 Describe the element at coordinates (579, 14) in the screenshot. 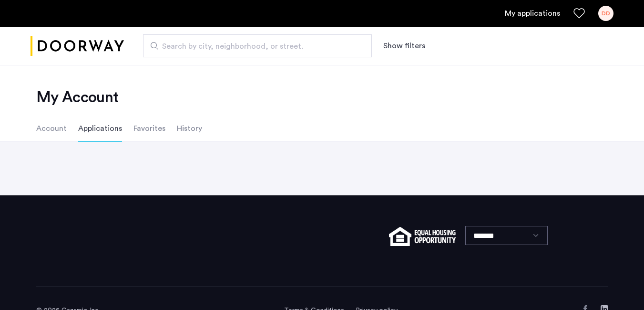

I see `a: Favorites` at that location.